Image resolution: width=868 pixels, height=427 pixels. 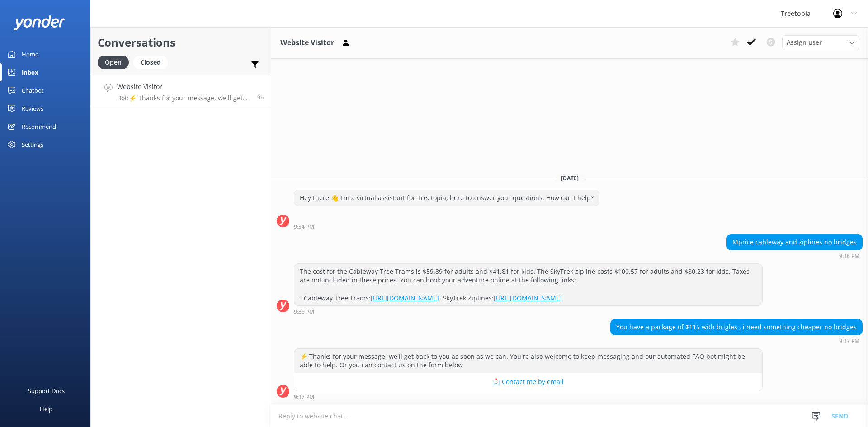 I want to click on div: Inbox, so click(x=30, y=73).